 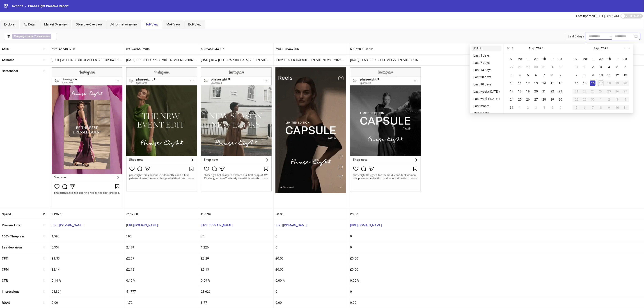 What do you see at coordinates (528, 107) in the screenshot?
I see `div: 2` at bounding box center [528, 107].